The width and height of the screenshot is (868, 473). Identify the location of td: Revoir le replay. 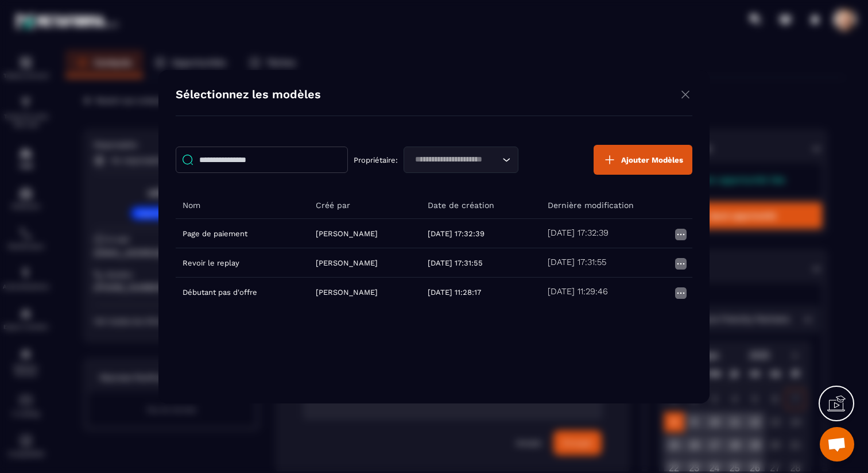
(242, 262).